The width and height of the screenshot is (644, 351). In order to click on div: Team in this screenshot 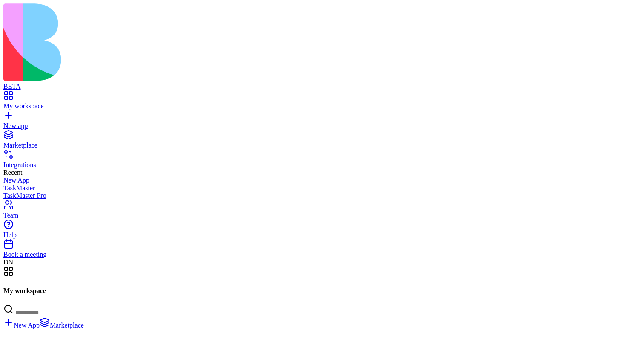, I will do `click(322, 215)`.